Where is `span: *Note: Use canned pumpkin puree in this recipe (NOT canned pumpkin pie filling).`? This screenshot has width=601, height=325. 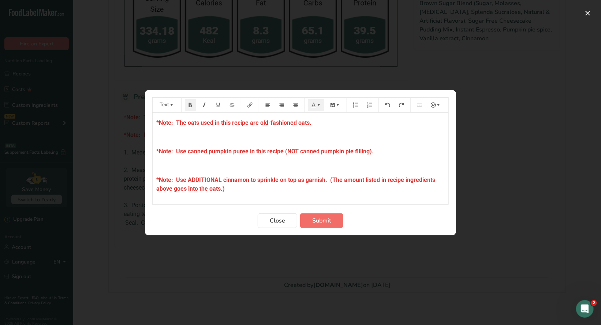 span: *Note: Use canned pumpkin puree in this recipe (NOT canned pumpkin pie filling). is located at coordinates (265, 151).